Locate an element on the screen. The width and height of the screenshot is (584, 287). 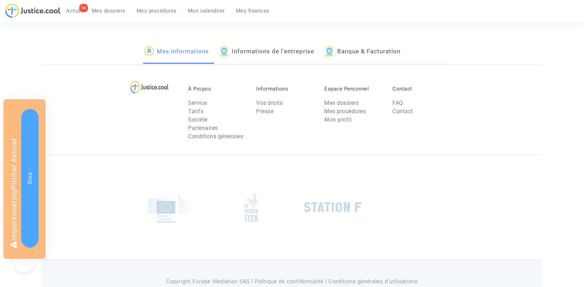
p: À Propos is located at coordinates (217, 89).